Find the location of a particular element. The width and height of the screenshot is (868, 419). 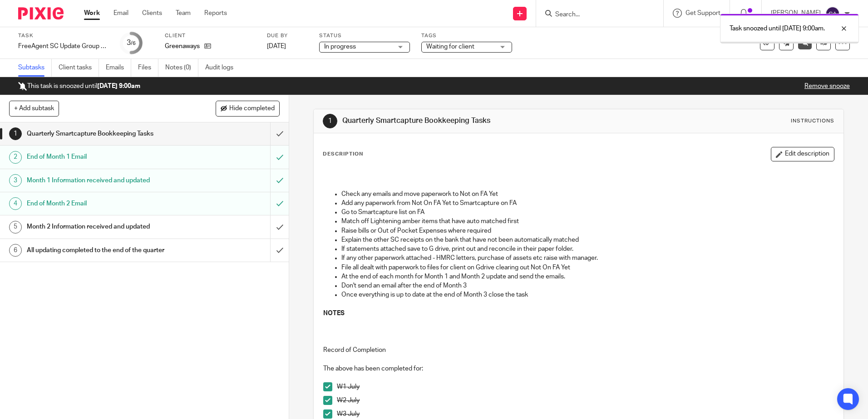

a: Subtasks is located at coordinates (35, 68).